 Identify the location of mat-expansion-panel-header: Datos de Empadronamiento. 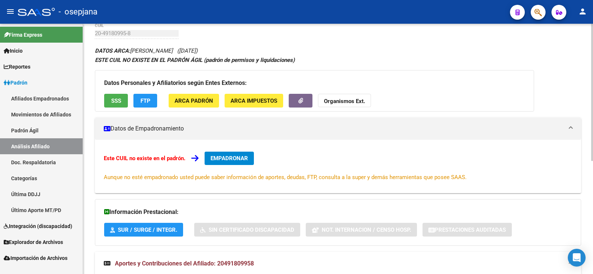
(338, 129).